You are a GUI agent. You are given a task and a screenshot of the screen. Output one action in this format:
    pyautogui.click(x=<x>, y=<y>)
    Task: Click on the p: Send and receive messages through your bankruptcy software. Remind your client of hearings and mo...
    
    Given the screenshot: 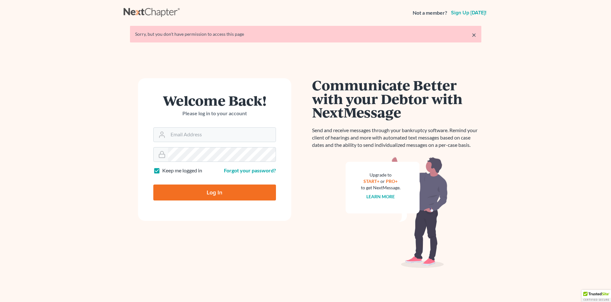 What is the action you would take?
    pyautogui.click(x=397, y=138)
    